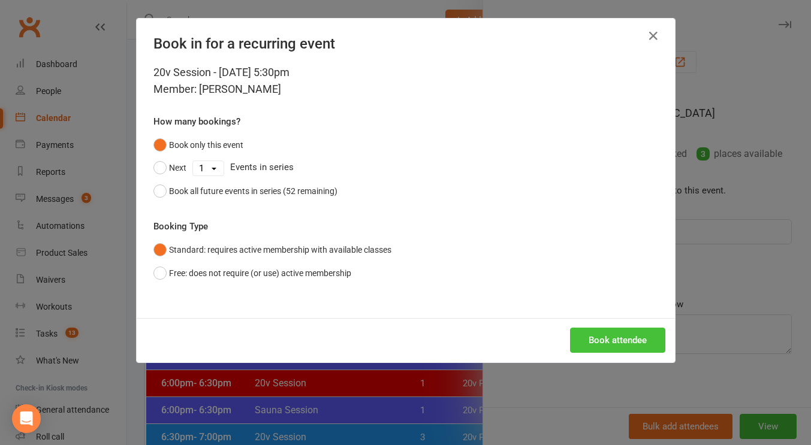  Describe the element at coordinates (272, 250) in the screenshot. I see `button: Standard: requires active membership with available classes` at that location.